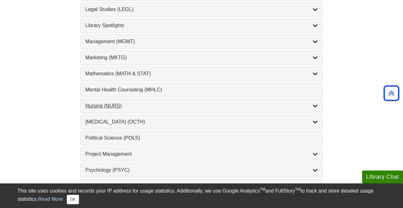  What do you see at coordinates (50, 199) in the screenshot?
I see `a: Read More` at bounding box center [50, 199].